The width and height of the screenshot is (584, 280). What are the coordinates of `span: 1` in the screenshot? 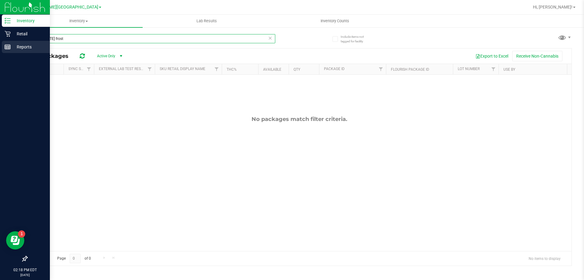 It's located at (4, 3).